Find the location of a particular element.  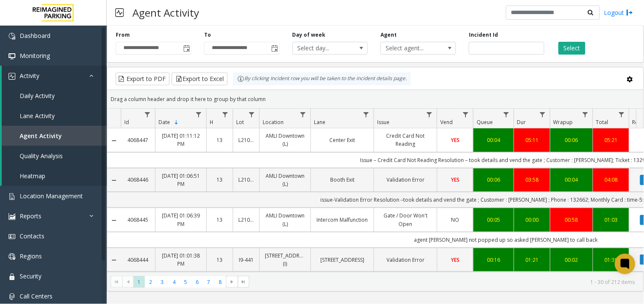

span: Page 3 is located at coordinates (163, 282).